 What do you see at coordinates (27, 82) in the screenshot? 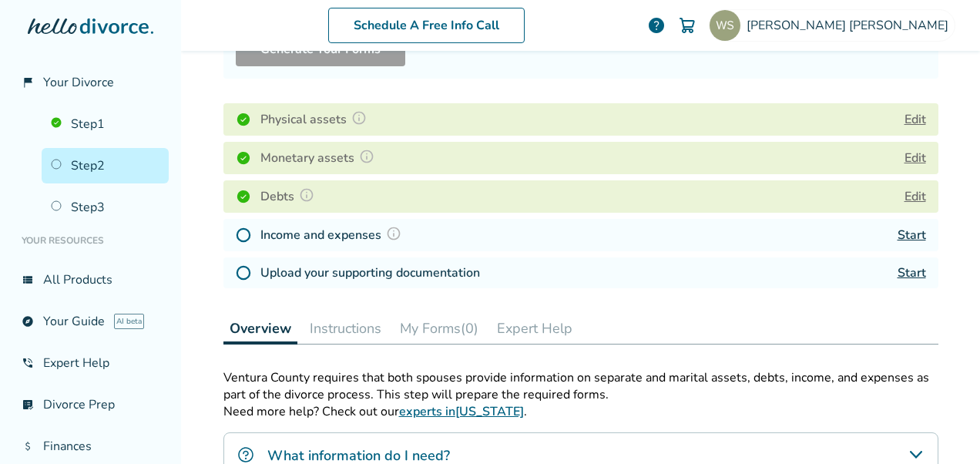
I see `span: flag_2` at bounding box center [27, 82].